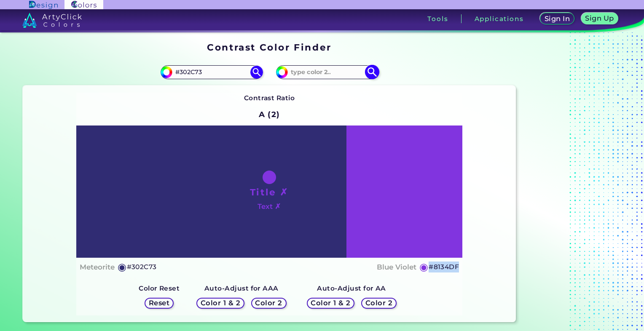  I want to click on h4: Meteorite, so click(97, 267).